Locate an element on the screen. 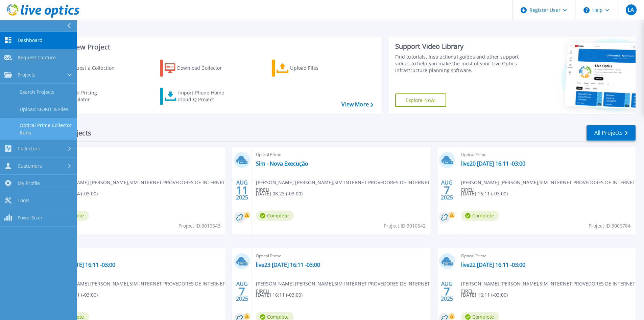 The height and width of the screenshot is (320, 644). span: Tools is located at coordinates (23, 200).